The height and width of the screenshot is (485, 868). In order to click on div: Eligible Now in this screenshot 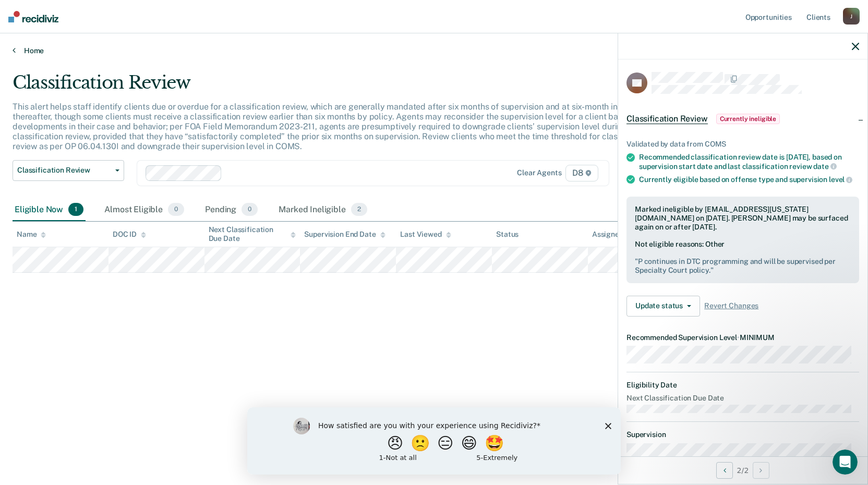, I will do `click(49, 210)`.